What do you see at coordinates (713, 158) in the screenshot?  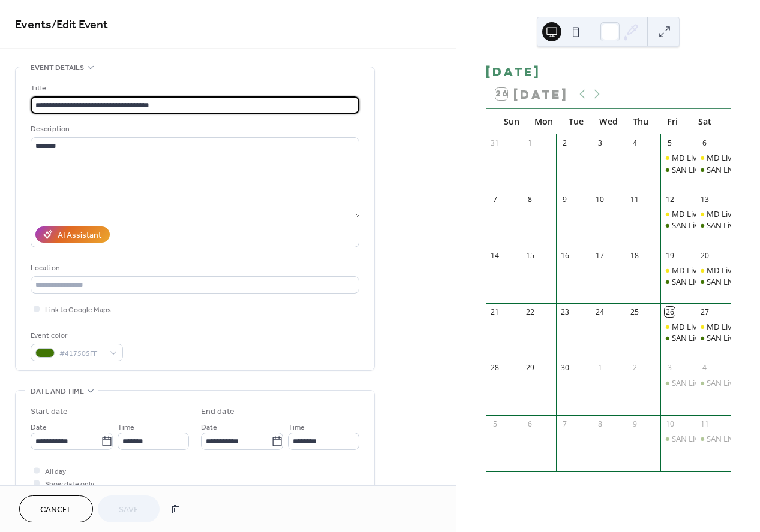 I see `div: MD Live Music: Cacique Shaman 6pm - 9pm` at bounding box center [713, 158].